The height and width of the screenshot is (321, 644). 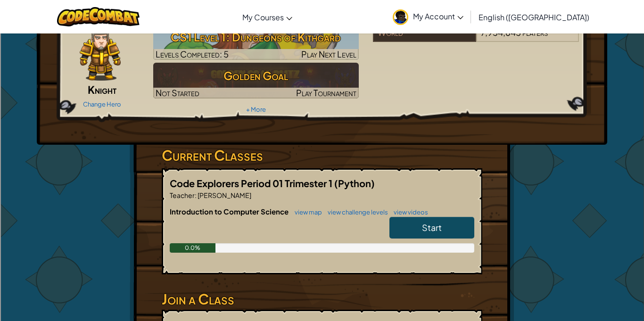 I want to click on div: Rename, so click(x=322, y=59).